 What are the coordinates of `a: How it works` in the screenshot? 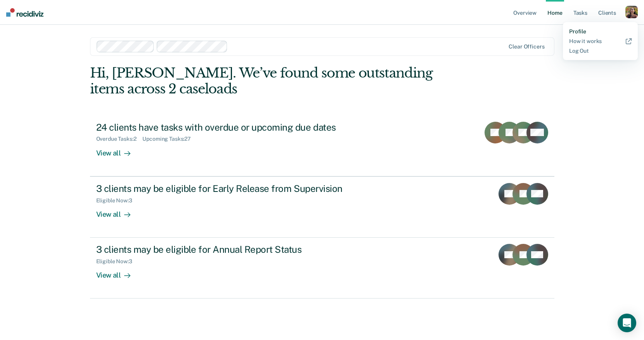 It's located at (600, 41).